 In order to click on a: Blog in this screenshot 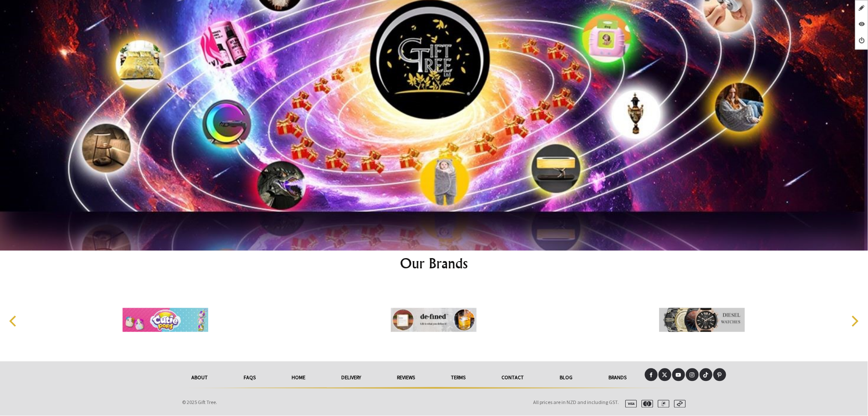, I will do `click(567, 378)`.